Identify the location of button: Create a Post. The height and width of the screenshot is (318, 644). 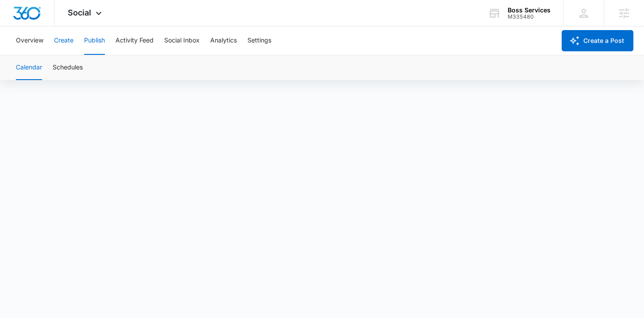
(598, 41).